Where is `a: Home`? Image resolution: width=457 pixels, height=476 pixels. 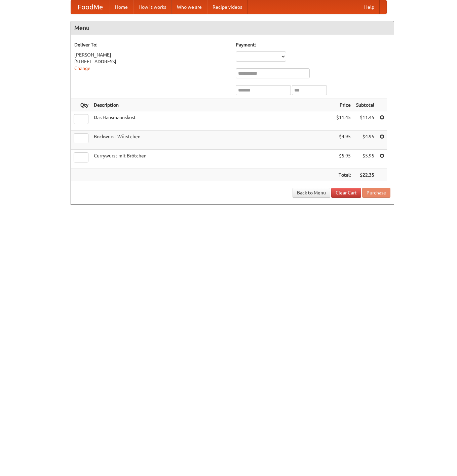 a: Home is located at coordinates (122, 7).